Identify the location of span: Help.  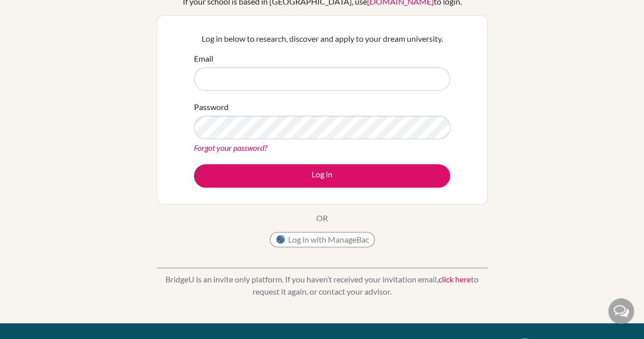
(33, 12).